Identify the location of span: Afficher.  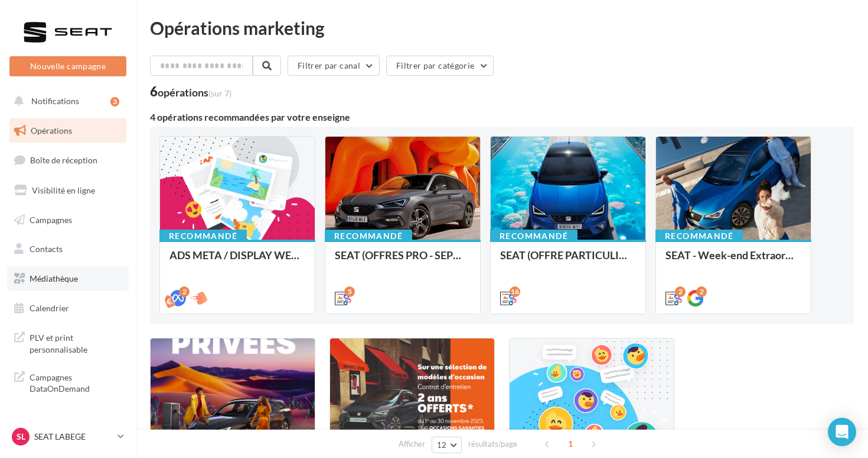
(411, 443).